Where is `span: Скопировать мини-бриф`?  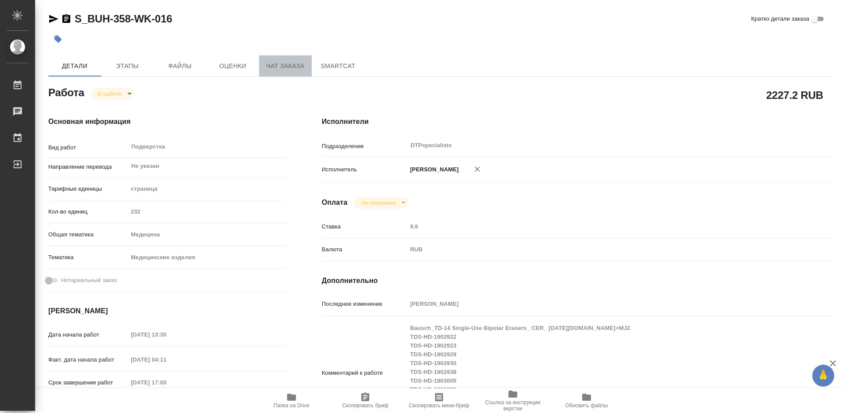
span: Скопировать мини-бриф is located at coordinates (439, 405).